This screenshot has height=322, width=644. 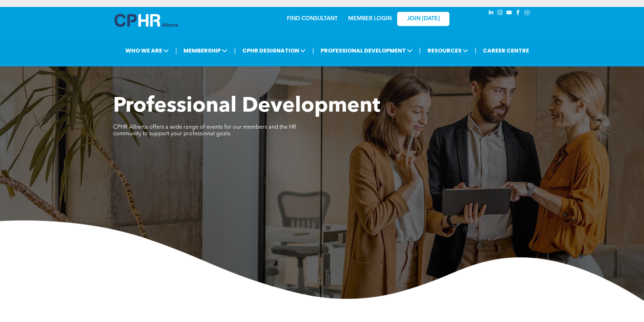 What do you see at coordinates (527, 13) in the screenshot?
I see `a: Social network` at bounding box center [527, 13].